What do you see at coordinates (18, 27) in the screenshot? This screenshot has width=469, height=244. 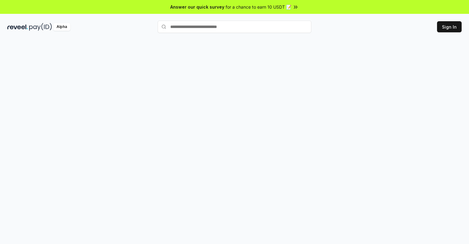 I see `img: reveel_dark` at bounding box center [18, 27].